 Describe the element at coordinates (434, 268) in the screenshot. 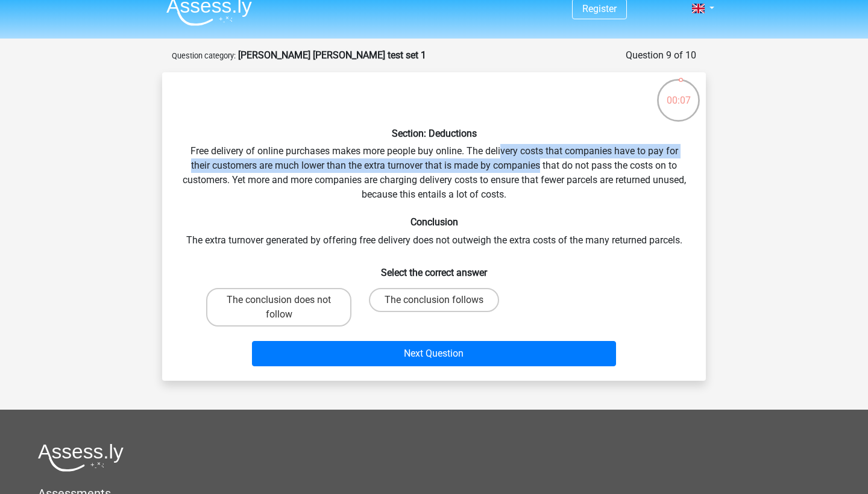

I see `h6: Select the correct answer` at that location.